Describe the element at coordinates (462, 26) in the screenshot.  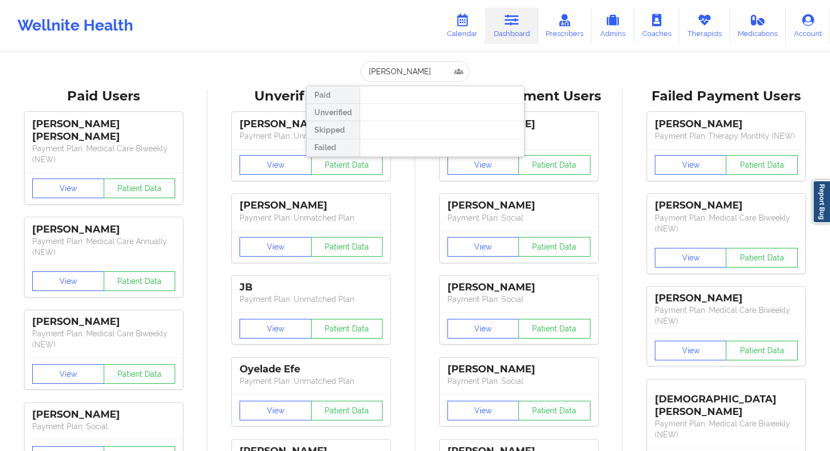
I see `a: Calendar` at that location.